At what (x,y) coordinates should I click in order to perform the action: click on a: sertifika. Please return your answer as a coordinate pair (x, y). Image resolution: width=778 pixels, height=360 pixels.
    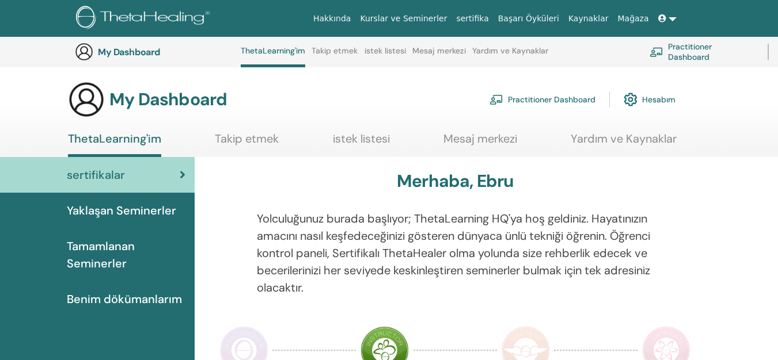
    Looking at the image, I should click on (472, 18).